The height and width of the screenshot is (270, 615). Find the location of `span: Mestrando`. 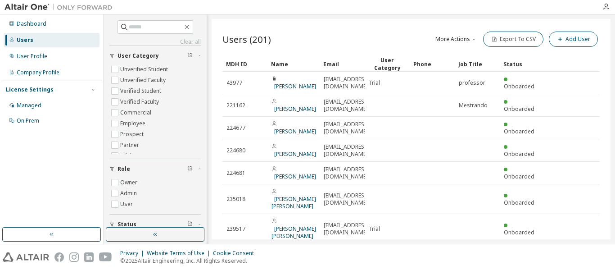

span: Mestrando is located at coordinates (473, 105).